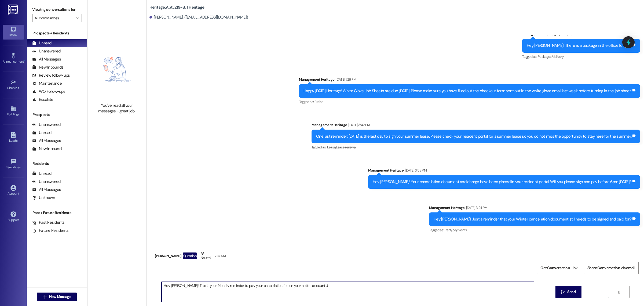  I want to click on div: You've read all your messages - great job!, so click(117, 108).